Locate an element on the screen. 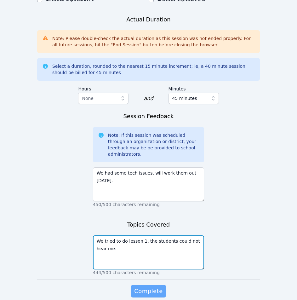 The width and height of the screenshot is (297, 300). span: Complete is located at coordinates (148, 291).